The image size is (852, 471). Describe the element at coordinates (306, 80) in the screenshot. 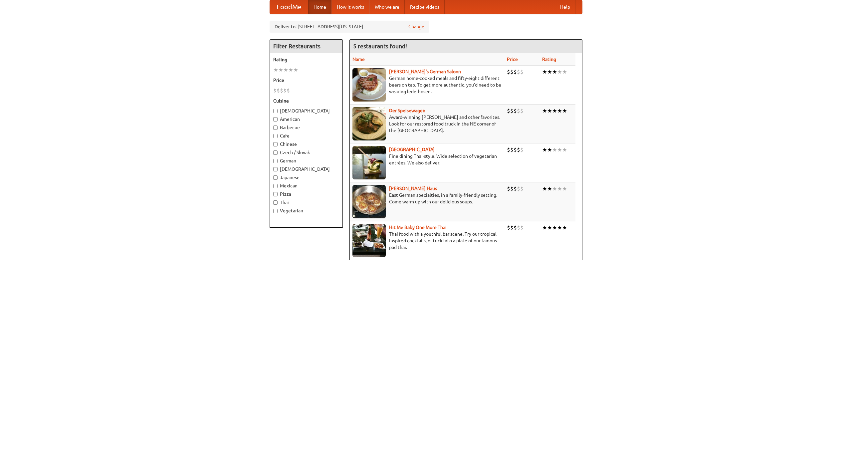

I see `h5: Price` at that location.